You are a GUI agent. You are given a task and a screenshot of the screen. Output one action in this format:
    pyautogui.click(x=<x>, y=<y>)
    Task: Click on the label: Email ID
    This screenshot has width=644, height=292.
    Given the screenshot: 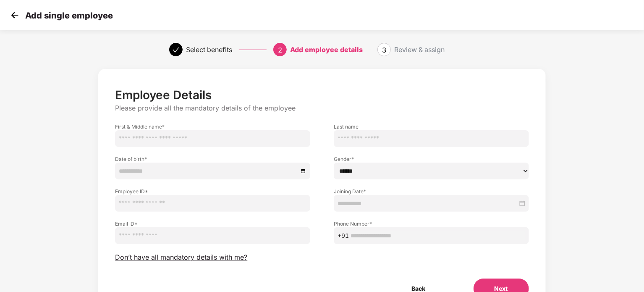 What is the action you would take?
    pyautogui.click(x=212, y=223)
    